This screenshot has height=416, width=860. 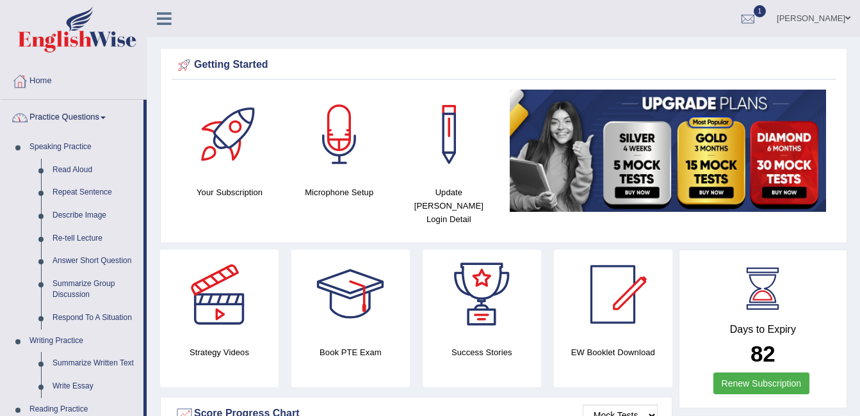 I want to click on a: Home, so click(x=74, y=79).